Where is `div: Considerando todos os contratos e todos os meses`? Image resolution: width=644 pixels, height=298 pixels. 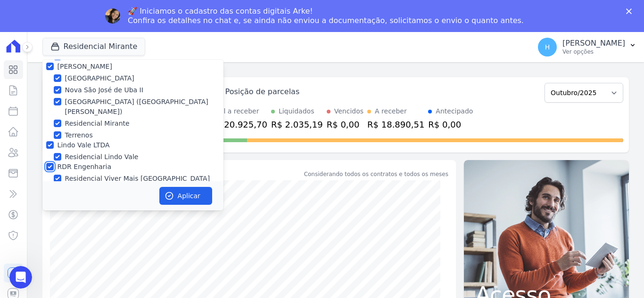
div: Considerando todos os contratos e todos os meses is located at coordinates (376, 175).